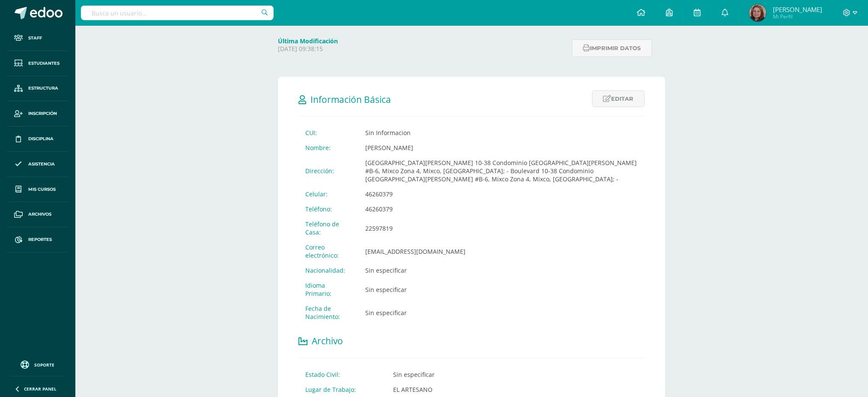  Describe the element at coordinates (38, 139) in the screenshot. I see `a: Disciplina` at that location.